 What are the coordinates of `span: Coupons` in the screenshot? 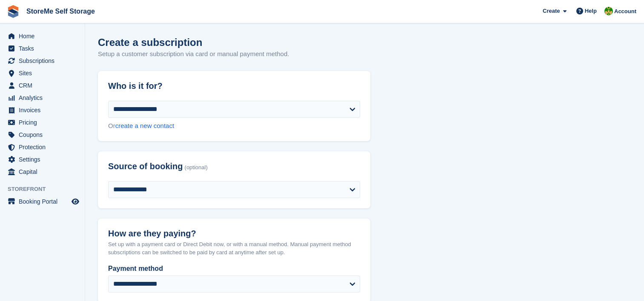 It's located at (44, 135).